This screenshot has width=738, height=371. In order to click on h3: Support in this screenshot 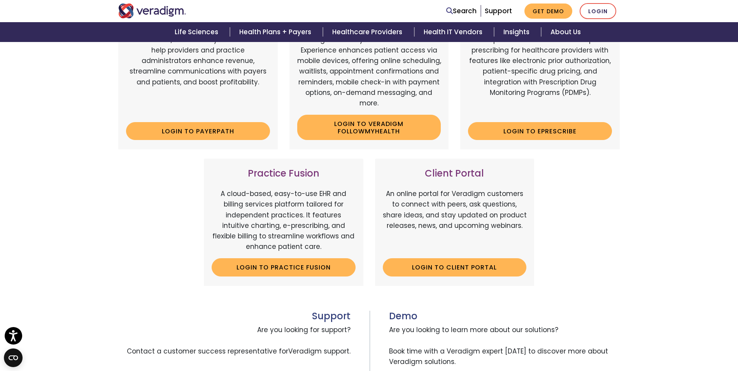, I will do `click(234, 316)`.